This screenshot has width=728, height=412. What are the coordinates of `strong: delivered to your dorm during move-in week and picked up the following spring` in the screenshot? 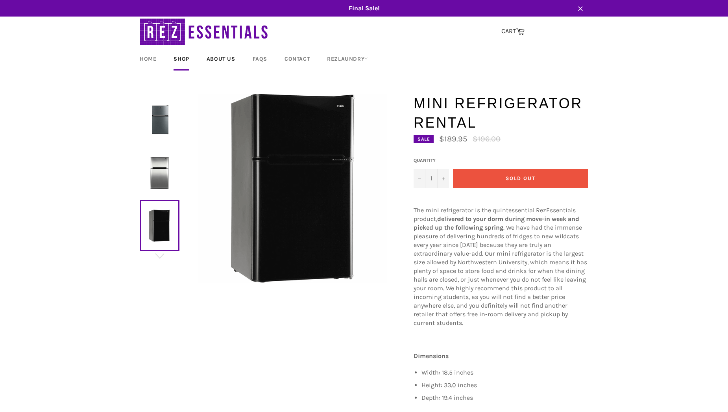 It's located at (496, 223).